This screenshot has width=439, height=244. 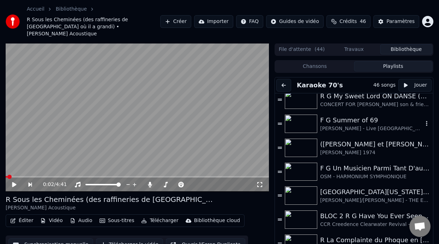 I want to click on span: ( 44 ), so click(x=320, y=49).